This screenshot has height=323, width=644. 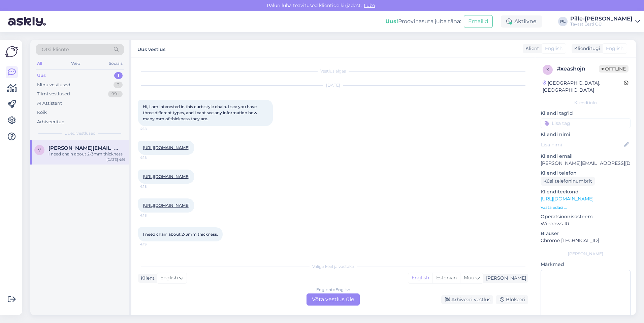 What do you see at coordinates (585, 192) in the screenshot?
I see `p: Klienditeekond` at bounding box center [585, 192].